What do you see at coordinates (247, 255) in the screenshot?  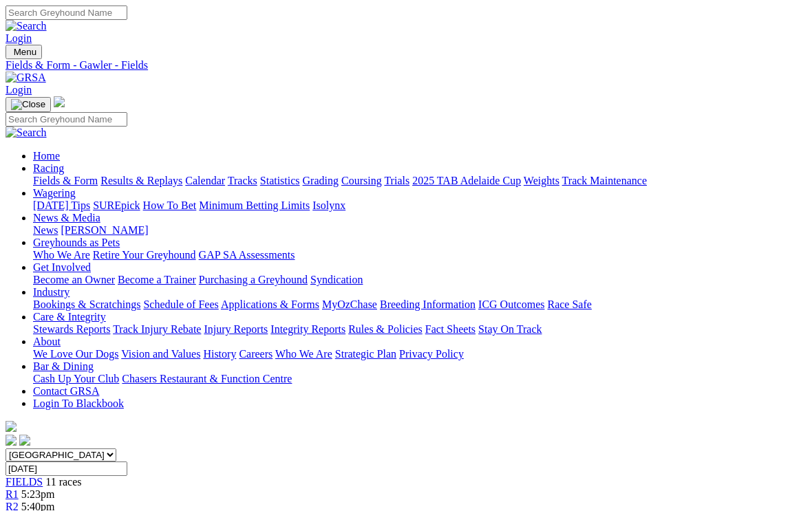 I see `a: GAP SA Assessments` at bounding box center [247, 255].